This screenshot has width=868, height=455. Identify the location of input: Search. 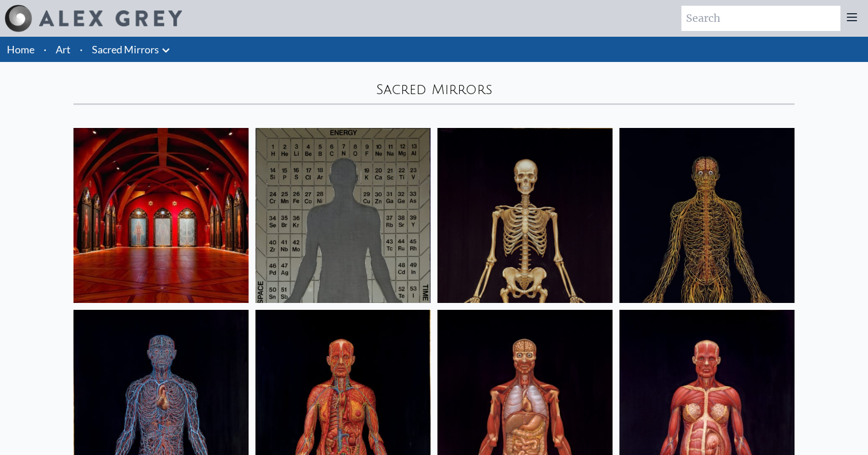
(760, 19).